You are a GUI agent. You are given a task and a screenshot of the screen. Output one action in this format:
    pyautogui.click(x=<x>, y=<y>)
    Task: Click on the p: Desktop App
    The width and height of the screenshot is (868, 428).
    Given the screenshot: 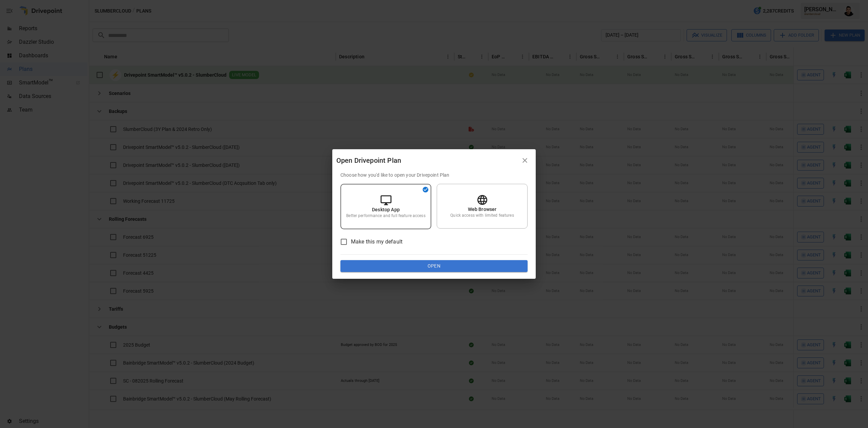 What is the action you would take?
    pyautogui.click(x=386, y=209)
    